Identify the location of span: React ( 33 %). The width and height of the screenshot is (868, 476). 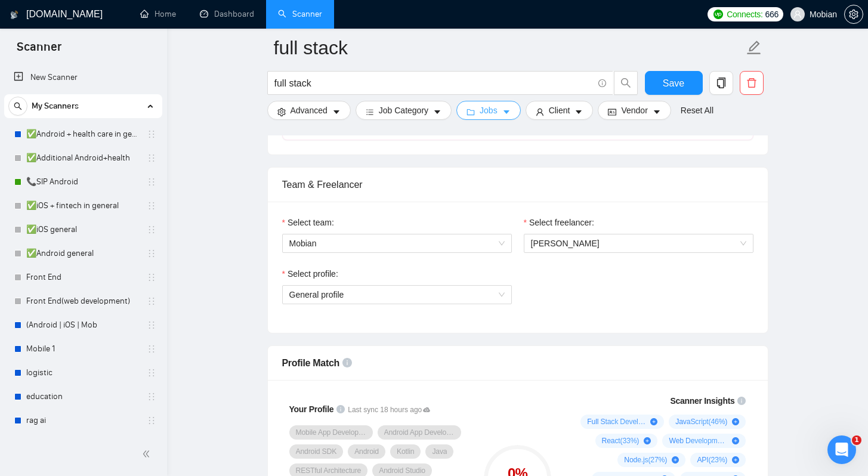
(620, 440).